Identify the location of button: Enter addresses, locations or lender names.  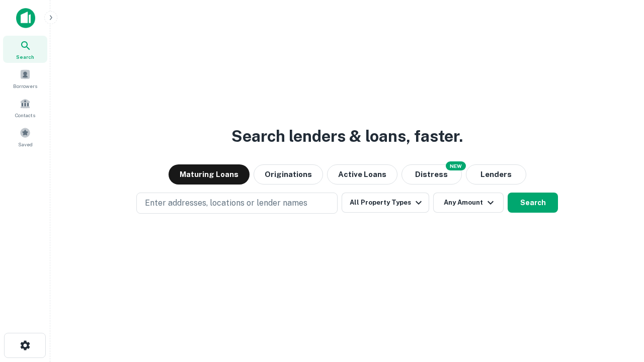
(237, 203).